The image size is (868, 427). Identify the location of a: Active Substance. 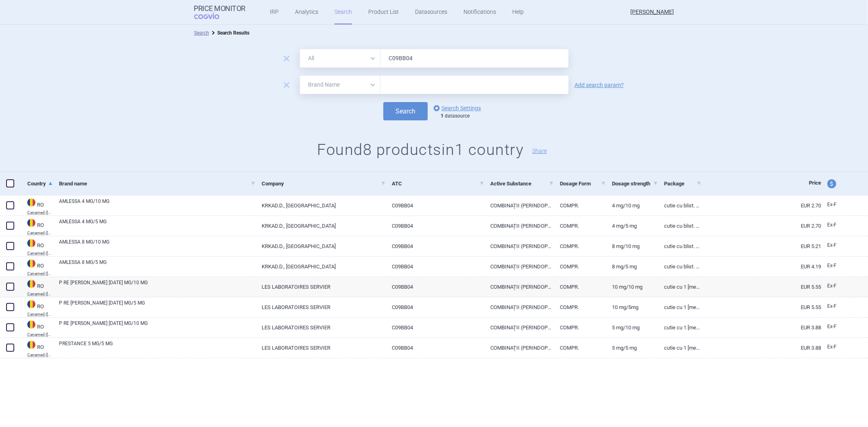
(522, 183).